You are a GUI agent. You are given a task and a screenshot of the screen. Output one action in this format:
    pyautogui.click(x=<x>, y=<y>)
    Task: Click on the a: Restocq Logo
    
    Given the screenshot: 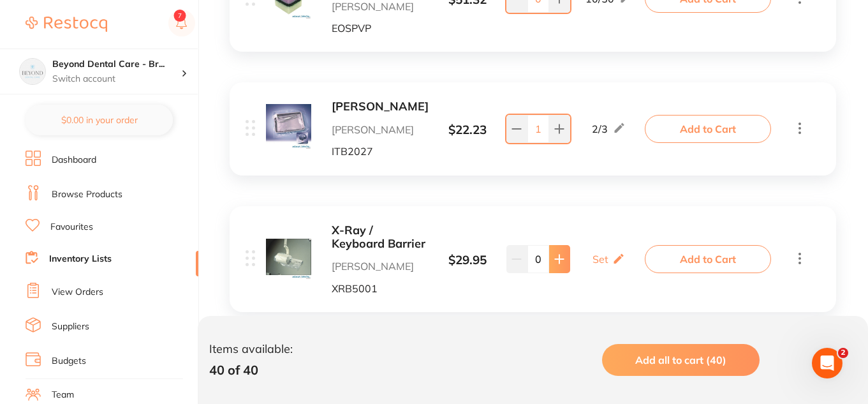 What is the action you would take?
    pyautogui.click(x=66, y=24)
    